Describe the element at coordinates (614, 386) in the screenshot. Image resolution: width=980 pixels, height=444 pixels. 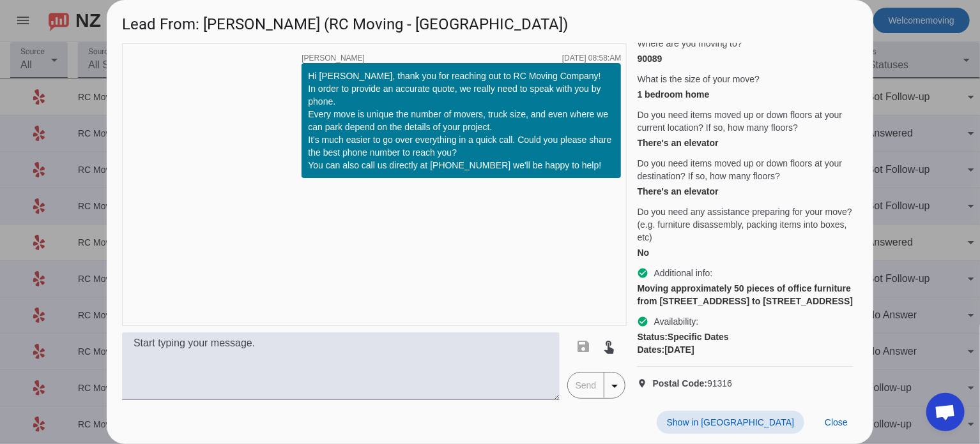
I see `mat-icon: arrow_drop_down` at that location.